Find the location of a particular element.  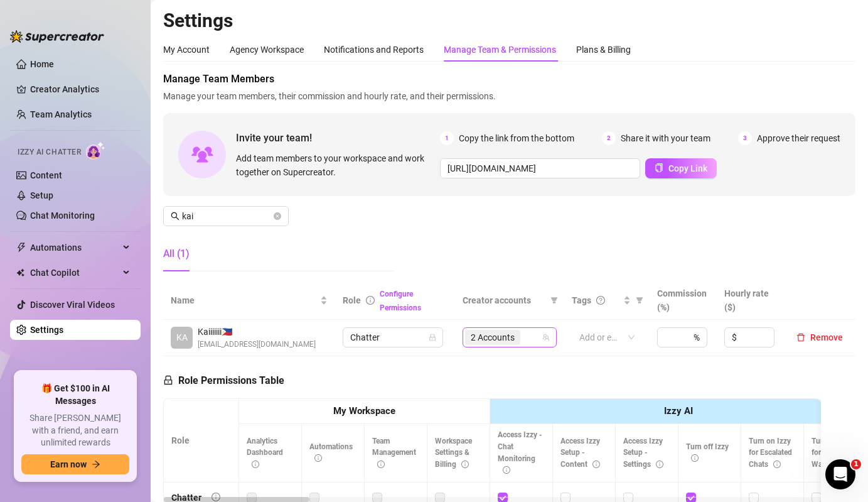

span: Chatter is located at coordinates (393, 337).